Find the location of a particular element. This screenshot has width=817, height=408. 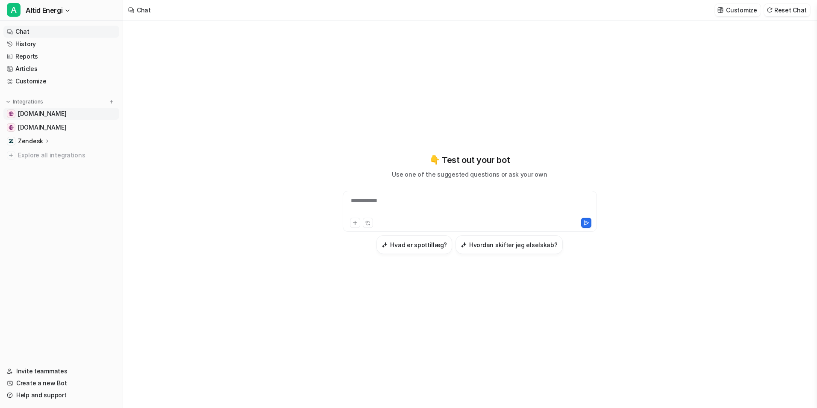

a: Invite teammates is located at coordinates (61, 371).